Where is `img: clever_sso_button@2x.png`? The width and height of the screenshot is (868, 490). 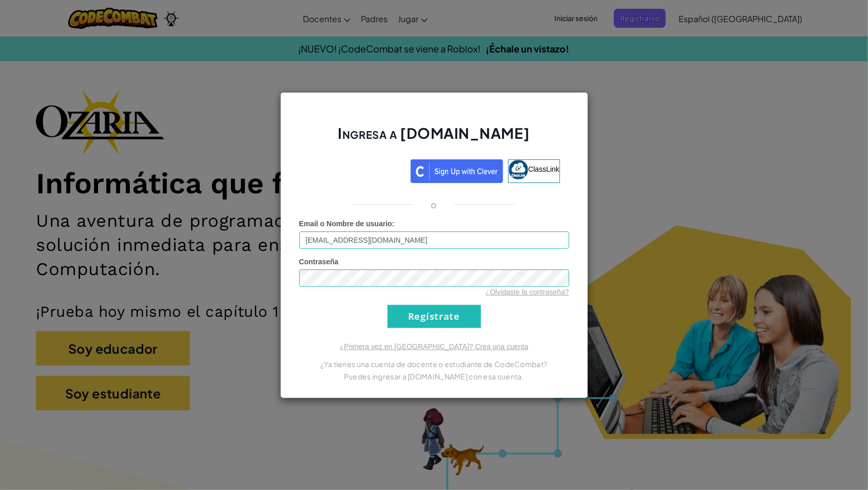 img: clever_sso_button@2x.png is located at coordinates (457, 171).